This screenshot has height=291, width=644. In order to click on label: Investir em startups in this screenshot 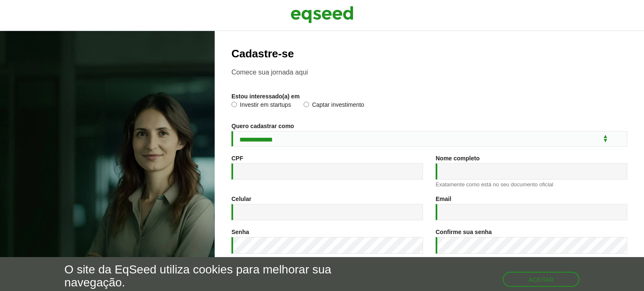, I will do `click(261, 106)`.